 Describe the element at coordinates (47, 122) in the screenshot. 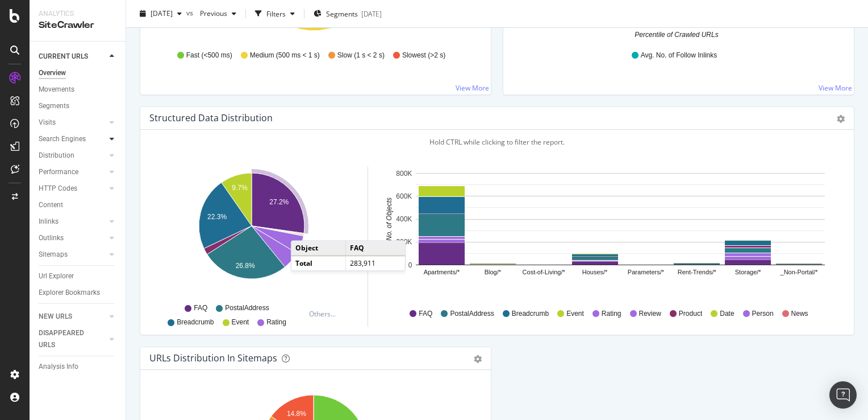

I see `div: Visits` at that location.